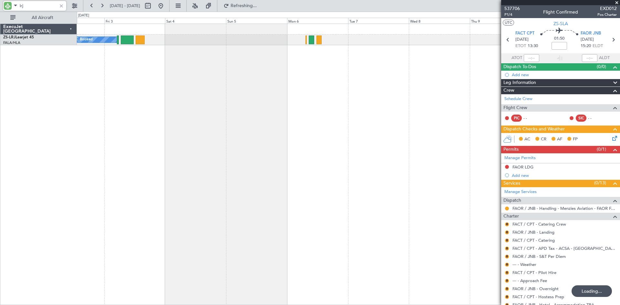 This screenshot has height=305, width=620. I want to click on a: FALA/HLA, so click(12, 43).